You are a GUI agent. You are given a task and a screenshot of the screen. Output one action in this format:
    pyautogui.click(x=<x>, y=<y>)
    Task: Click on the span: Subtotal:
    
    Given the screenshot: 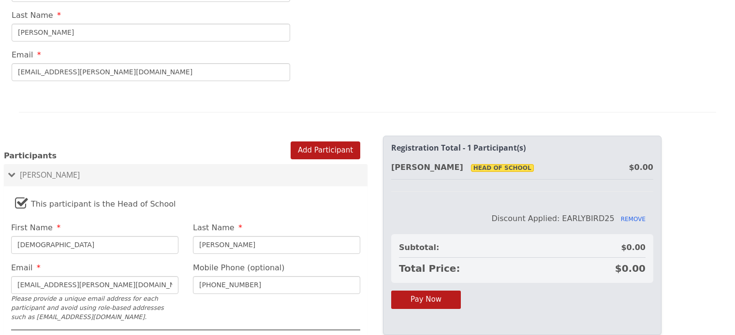 What is the action you would take?
    pyautogui.click(x=419, y=248)
    